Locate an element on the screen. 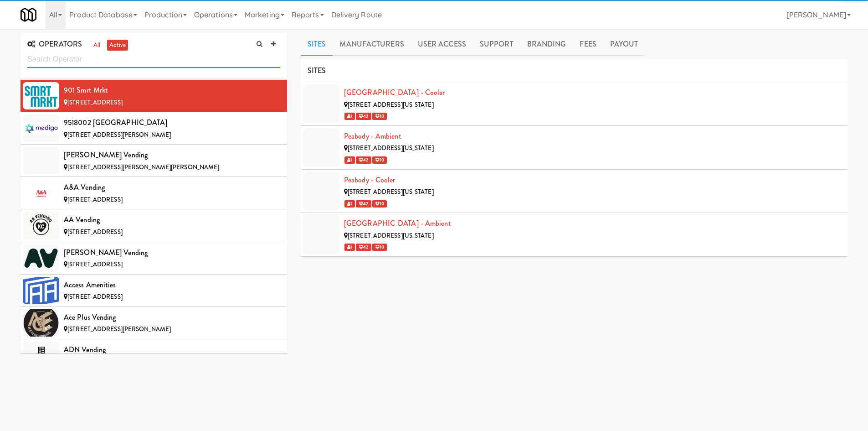  a: Branding is located at coordinates (547, 44).